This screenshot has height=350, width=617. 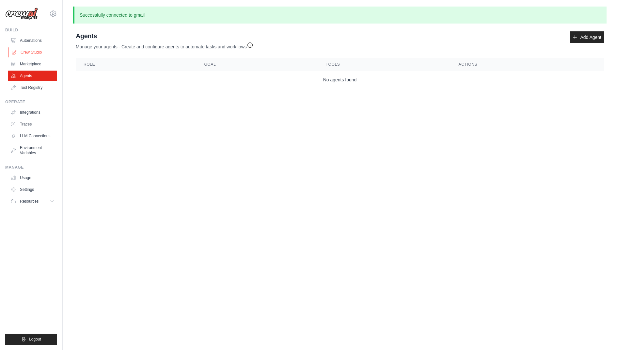 I want to click on td: No agents found, so click(x=340, y=80).